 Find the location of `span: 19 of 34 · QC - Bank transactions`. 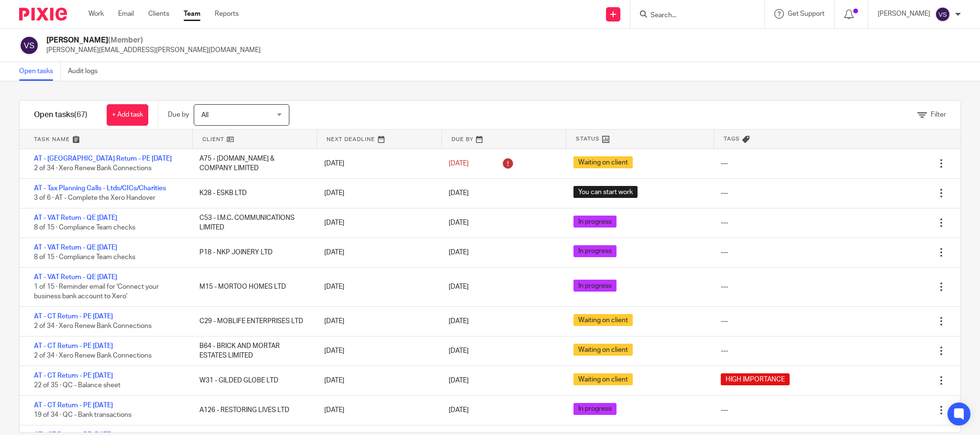

span: 19 of 34 · QC - Bank transactions is located at coordinates (83, 415).